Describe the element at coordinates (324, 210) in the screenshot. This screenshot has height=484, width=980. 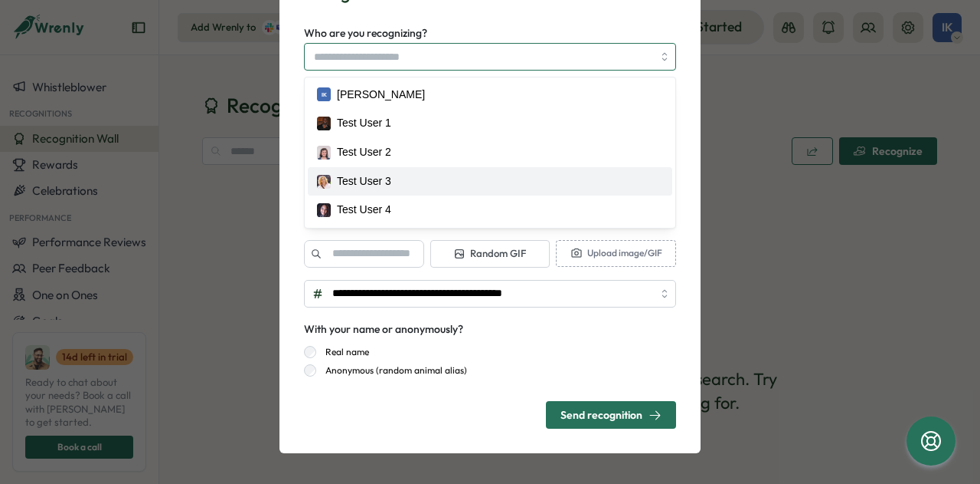
I see `img: Test User 4` at that location.